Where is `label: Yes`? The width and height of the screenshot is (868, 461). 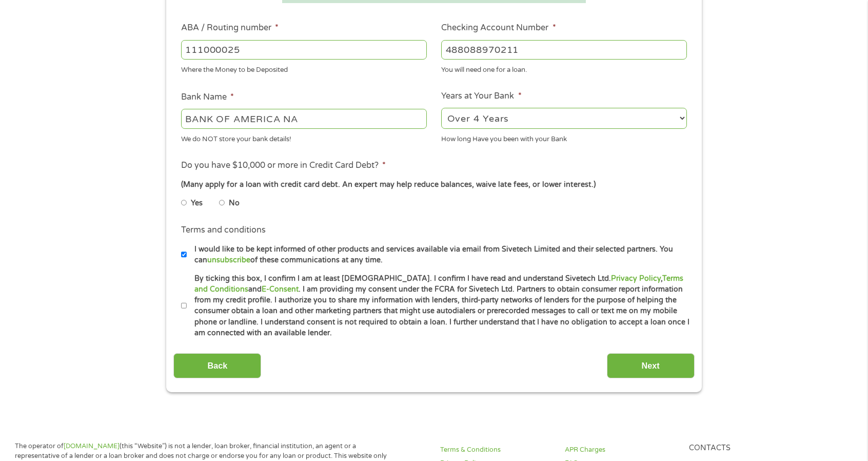 label: Yes is located at coordinates (196, 203).